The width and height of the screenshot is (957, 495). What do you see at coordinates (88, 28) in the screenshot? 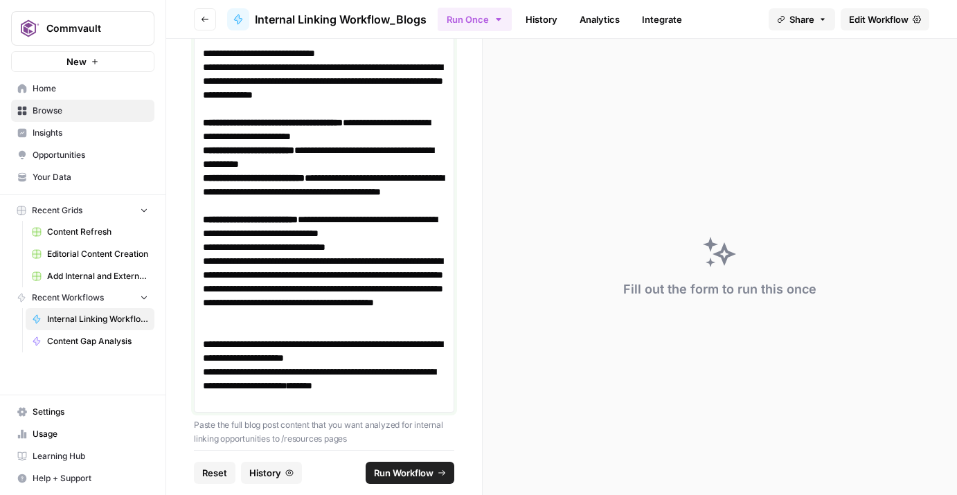
I see `span: Commvault` at bounding box center [88, 28].